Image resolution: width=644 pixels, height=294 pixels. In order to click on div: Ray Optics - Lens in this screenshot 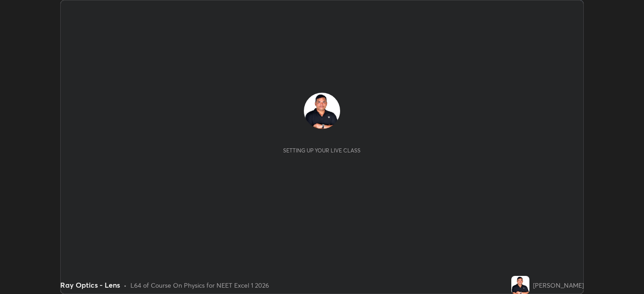, I will do `click(90, 285)`.